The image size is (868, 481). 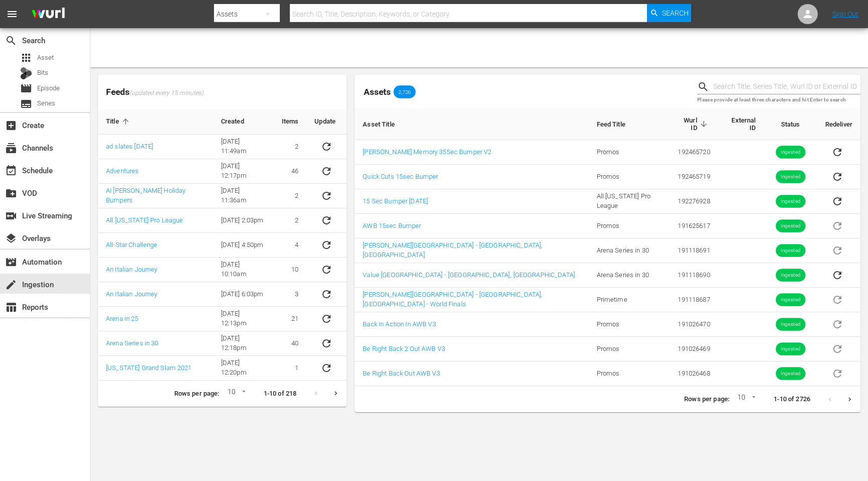 I want to click on td: 21, so click(x=290, y=319).